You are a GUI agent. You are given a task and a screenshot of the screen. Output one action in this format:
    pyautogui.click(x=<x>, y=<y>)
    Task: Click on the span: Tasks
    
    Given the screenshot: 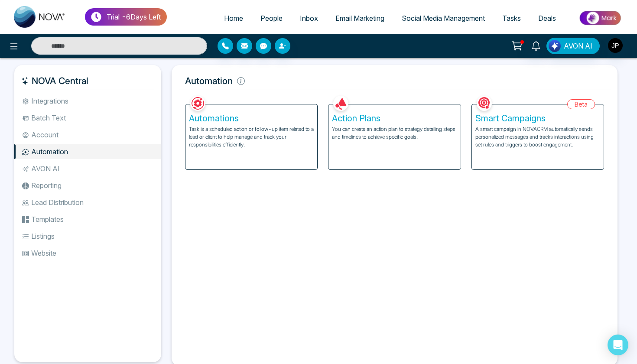 What is the action you would take?
    pyautogui.click(x=511, y=18)
    